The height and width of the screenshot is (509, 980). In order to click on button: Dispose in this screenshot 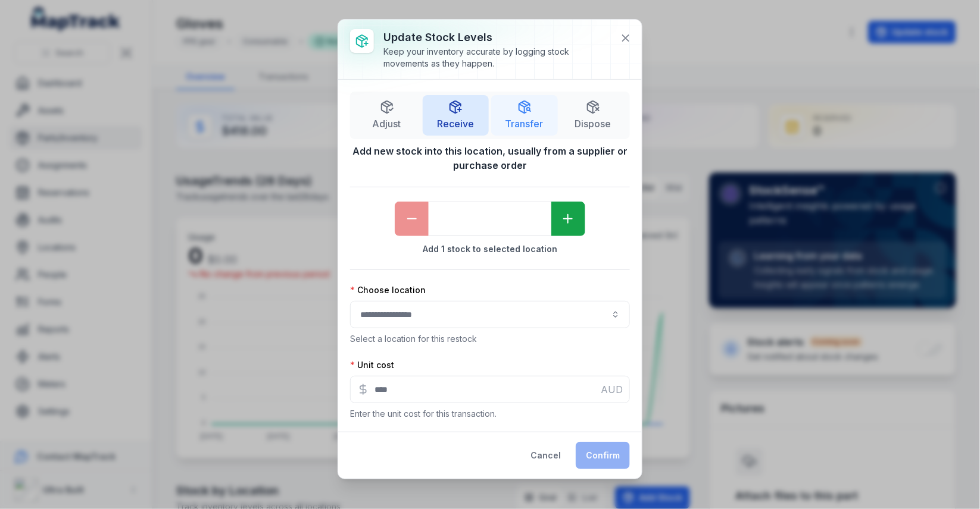, I will do `click(594, 115)`.